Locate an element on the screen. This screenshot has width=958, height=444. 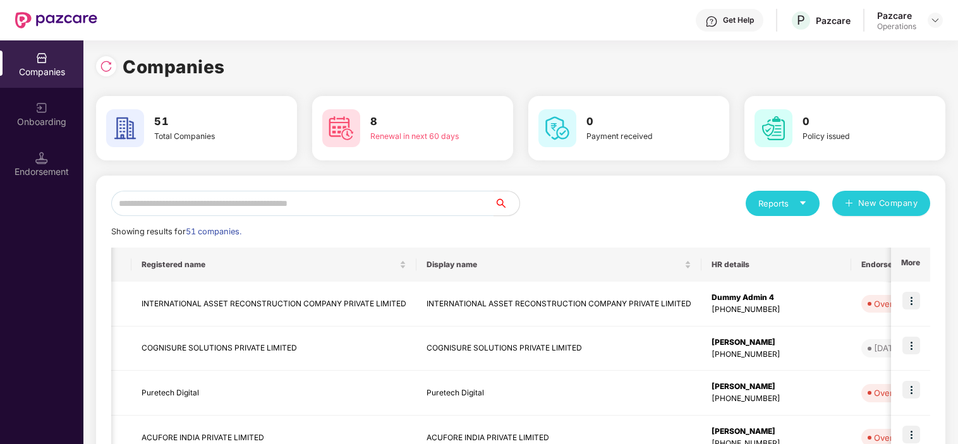
th: HR details is located at coordinates (776, 265).